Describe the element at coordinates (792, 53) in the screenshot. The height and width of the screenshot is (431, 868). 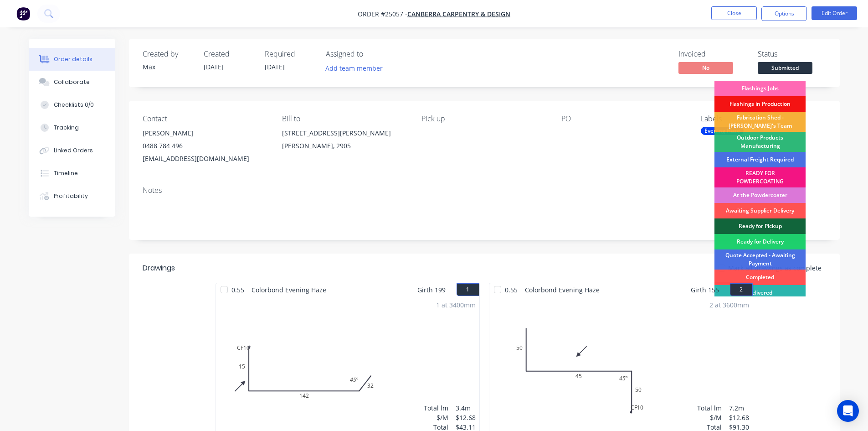
I see `div: Status` at that location.